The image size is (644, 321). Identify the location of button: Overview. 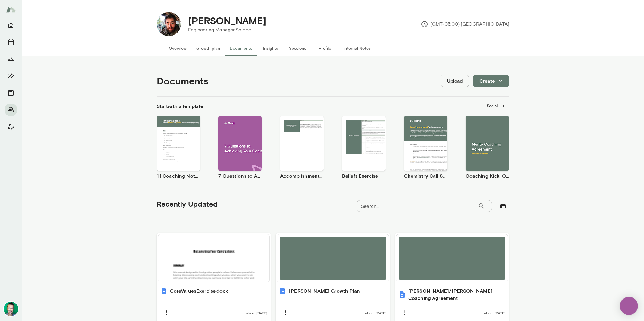
(178, 48).